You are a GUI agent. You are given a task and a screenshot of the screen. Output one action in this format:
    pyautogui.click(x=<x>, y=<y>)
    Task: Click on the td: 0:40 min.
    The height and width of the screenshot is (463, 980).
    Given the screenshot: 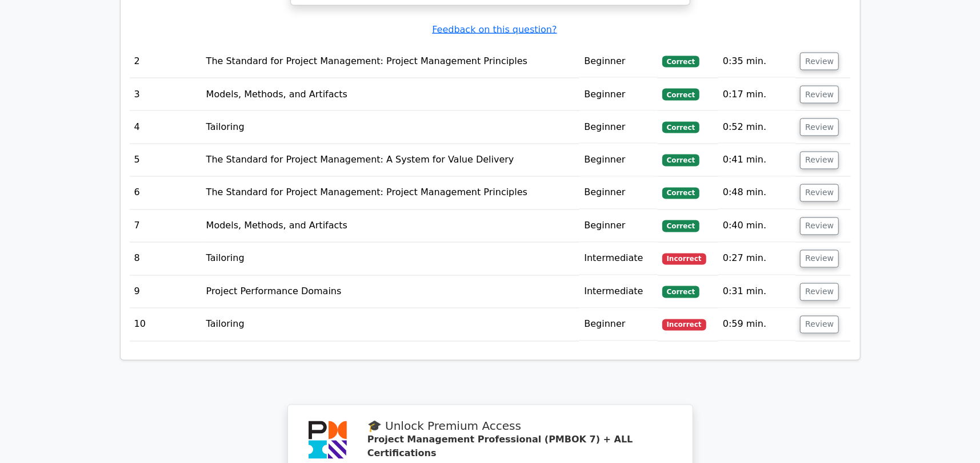 What is the action you would take?
    pyautogui.click(x=757, y=226)
    